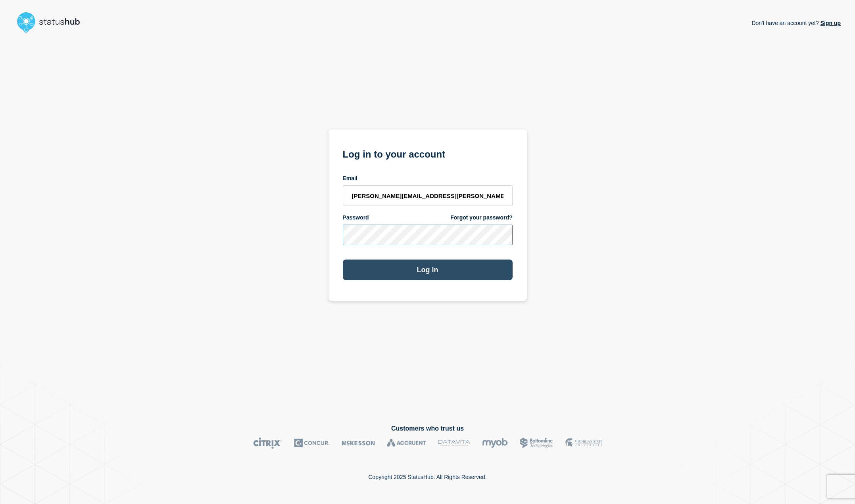  Describe the element at coordinates (583, 443) in the screenshot. I see `img: MSU logo` at that location.